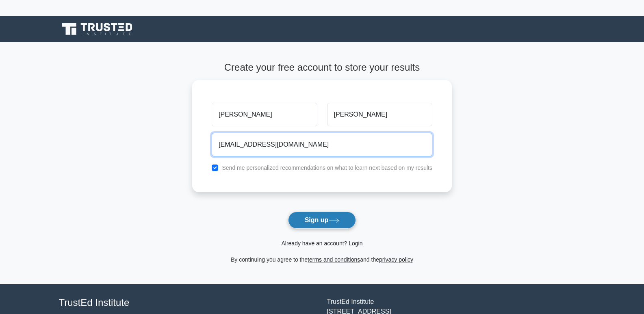 This screenshot has width=644, height=314. I want to click on h4: Create your free account to store your results, so click(322, 67).